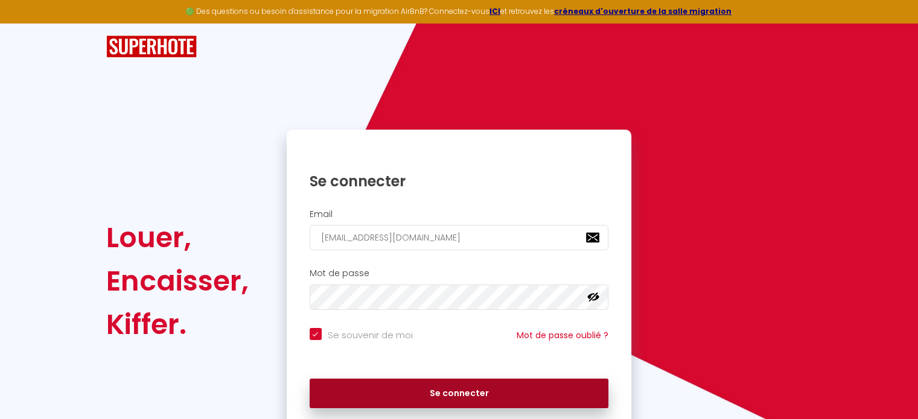 Image resolution: width=918 pixels, height=419 pixels. What do you see at coordinates (459, 238) in the screenshot?
I see `input: Ton Email` at bounding box center [459, 238].